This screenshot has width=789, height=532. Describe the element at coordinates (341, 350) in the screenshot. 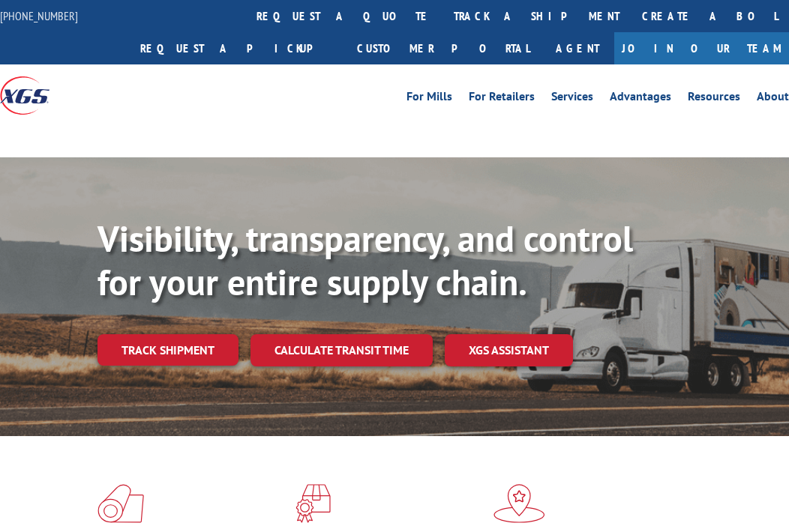

I see `a: Calculate transit time` at that location.